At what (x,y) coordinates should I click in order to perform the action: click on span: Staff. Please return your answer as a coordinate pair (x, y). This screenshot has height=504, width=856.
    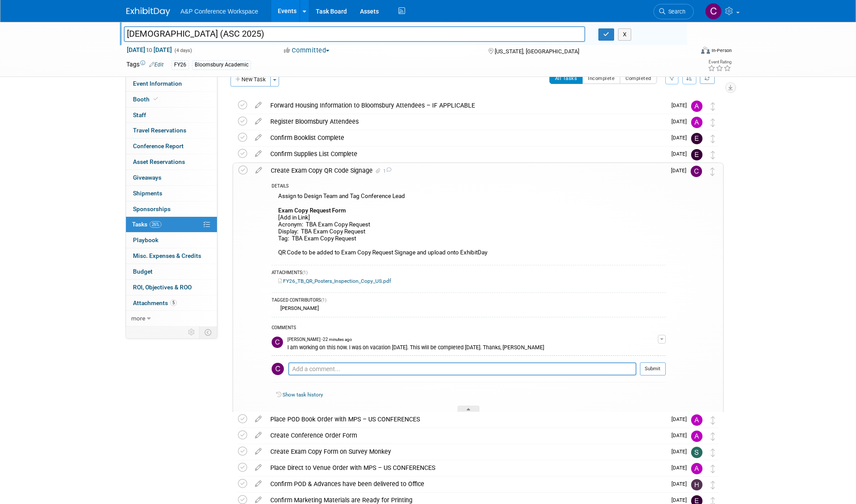
    Looking at the image, I should click on (139, 115).